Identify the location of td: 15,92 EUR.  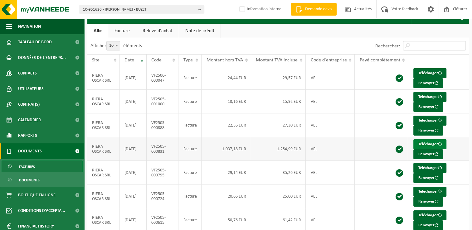
(278, 102).